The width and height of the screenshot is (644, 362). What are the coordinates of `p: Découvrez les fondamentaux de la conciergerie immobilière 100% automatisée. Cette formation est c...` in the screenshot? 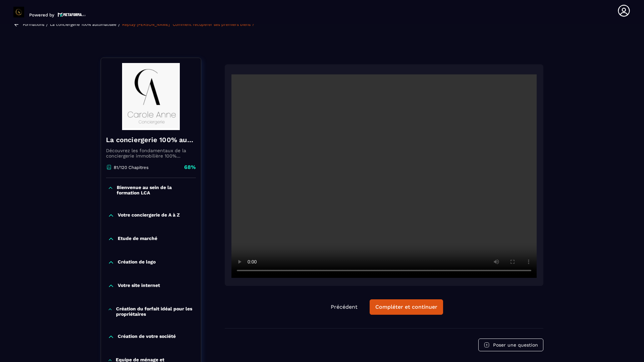 It's located at (151, 153).